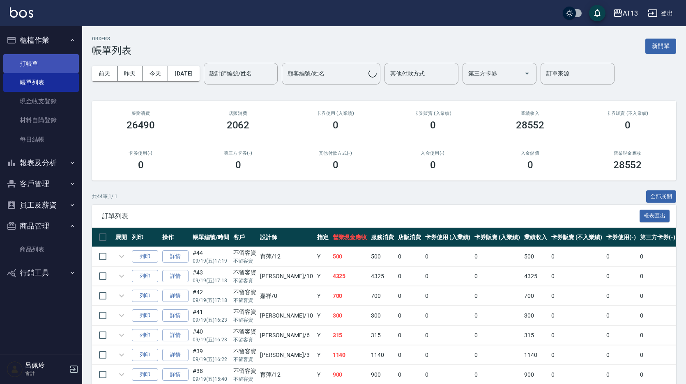 The height and width of the screenshot is (384, 686). I want to click on a: 材料自購登錄, so click(41, 120).